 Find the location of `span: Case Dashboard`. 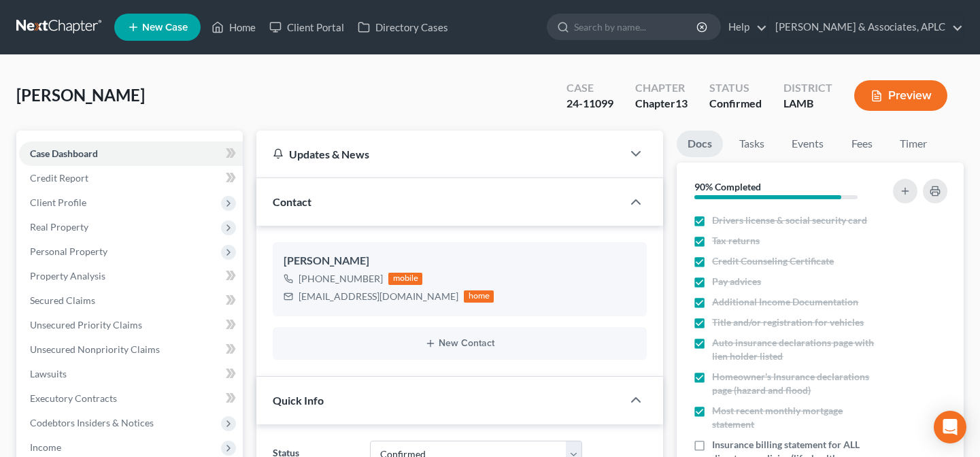

span: Case Dashboard is located at coordinates (64, 153).